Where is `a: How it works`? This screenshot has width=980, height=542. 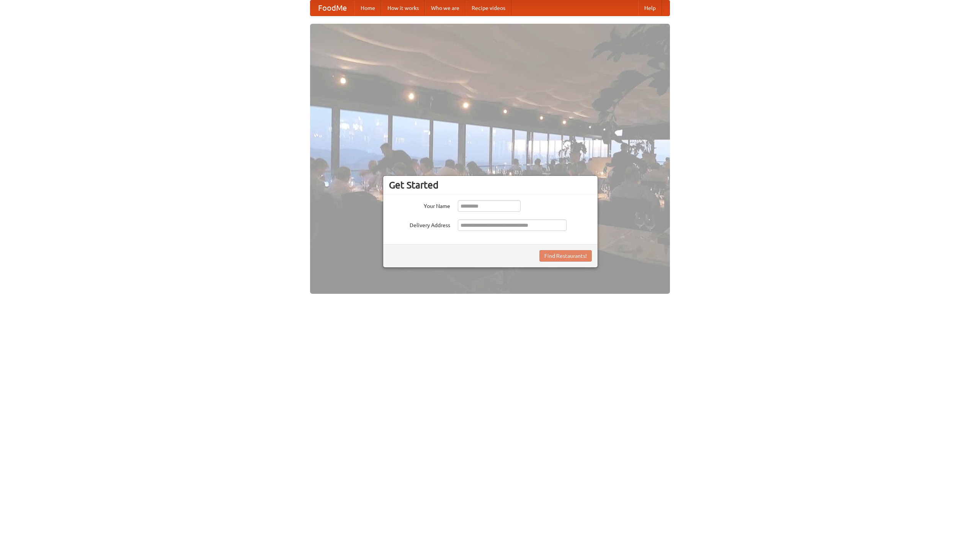 a: How it works is located at coordinates (403, 8).